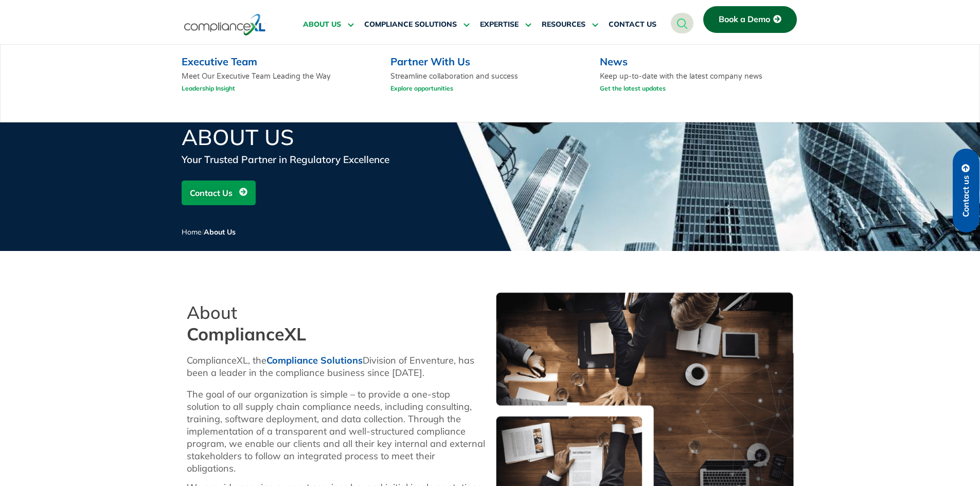 This screenshot has height=486, width=980. Describe the element at coordinates (744, 20) in the screenshot. I see `span: Book a Demo` at that location.